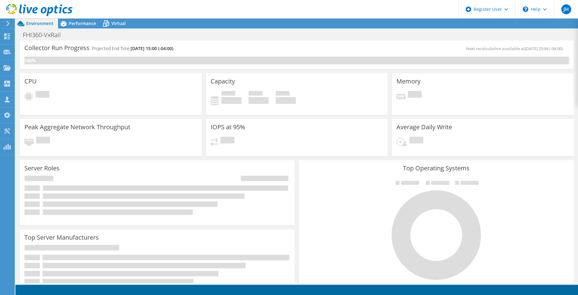  Describe the element at coordinates (119, 23) in the screenshot. I see `span: Virtual` at that location.